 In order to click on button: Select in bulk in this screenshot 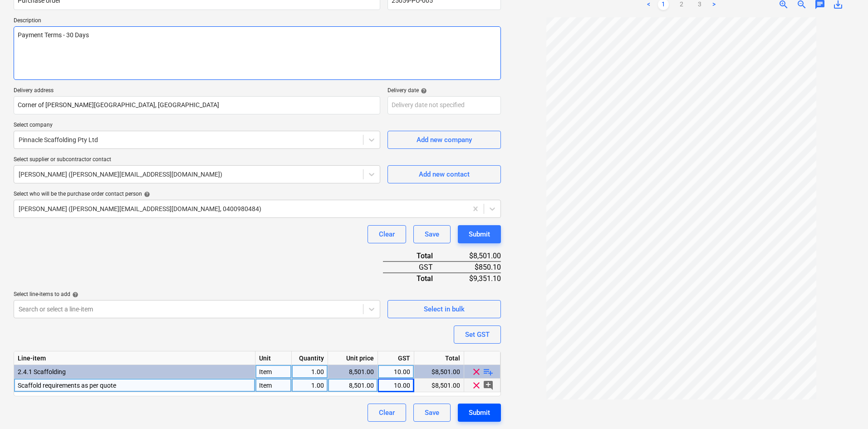, I will do `click(444, 309)`.